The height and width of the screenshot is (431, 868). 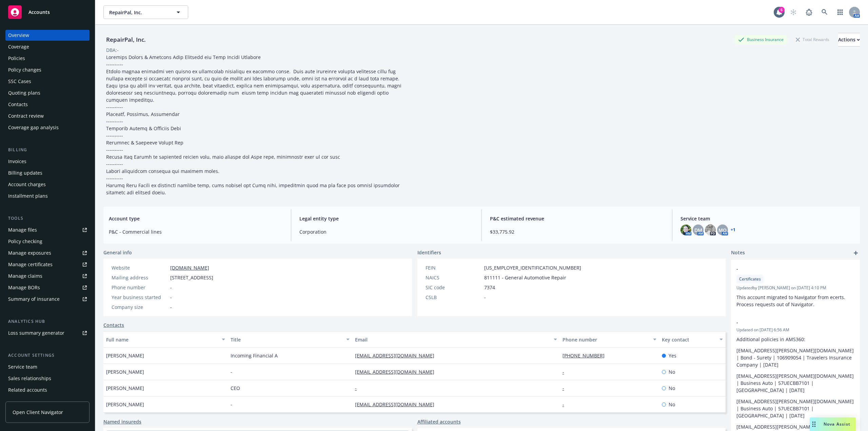 I want to click on div: Manage exposures, so click(x=29, y=253).